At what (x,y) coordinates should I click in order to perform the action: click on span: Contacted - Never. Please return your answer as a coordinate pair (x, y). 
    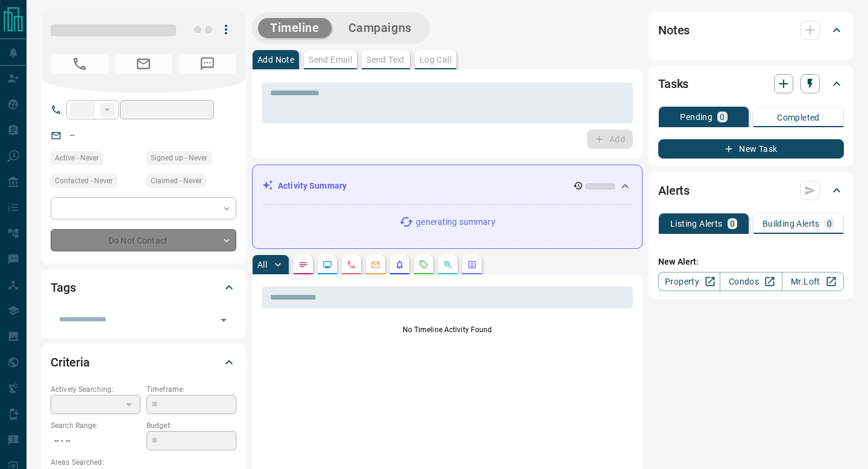
    Looking at the image, I should click on (84, 181).